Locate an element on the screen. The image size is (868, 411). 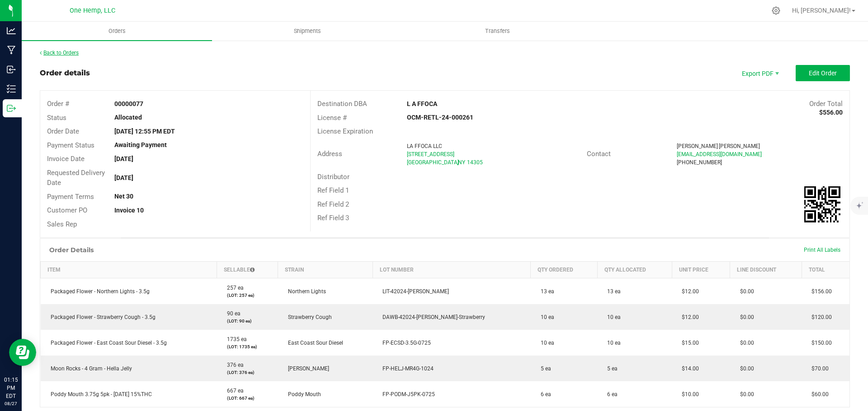
span: Packaged Flower - Strawberry Cough - 3.5g is located at coordinates (100, 318).